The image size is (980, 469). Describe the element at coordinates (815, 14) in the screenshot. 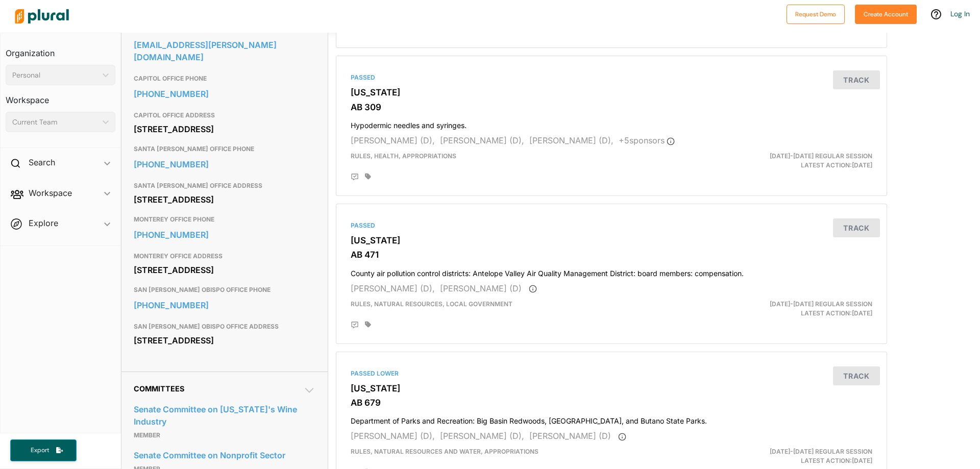

I see `button: Request Demo` at that location.